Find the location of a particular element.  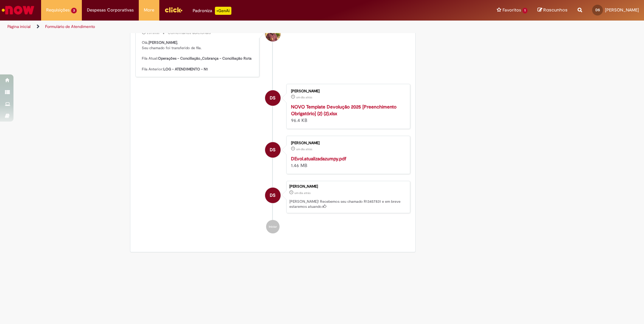

a: NOVO Template Devolução 2025 [Preenchimento Obrigatório] (2) (2).xlsx is located at coordinates (344, 110).